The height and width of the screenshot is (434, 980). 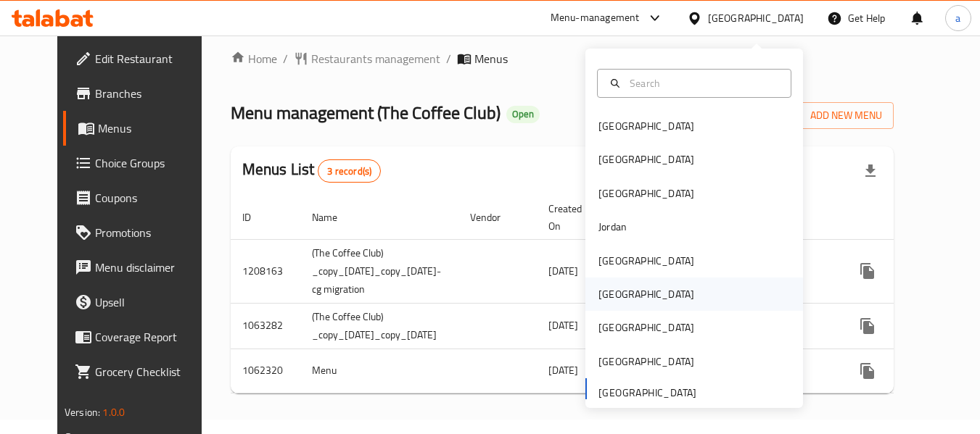 I want to click on input: Search, so click(x=703, y=83).